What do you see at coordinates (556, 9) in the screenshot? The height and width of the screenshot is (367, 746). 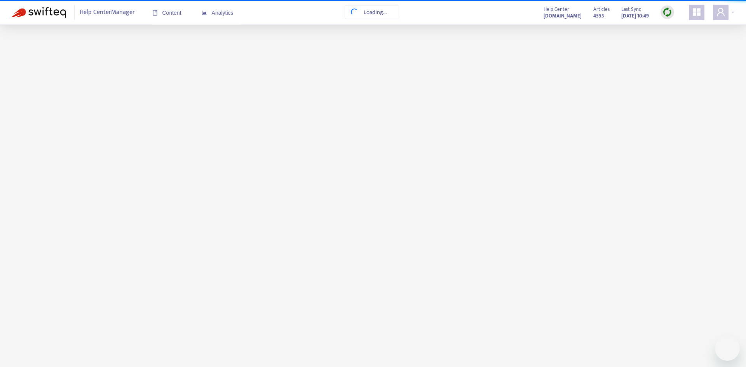 I see `span: Help Center` at bounding box center [556, 9].